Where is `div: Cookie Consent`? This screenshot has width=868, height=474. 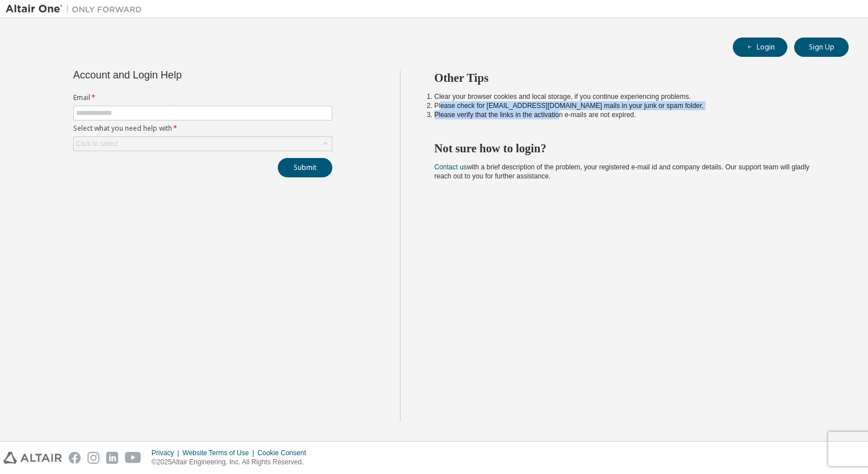
div: Cookie Consent is located at coordinates (284, 453).